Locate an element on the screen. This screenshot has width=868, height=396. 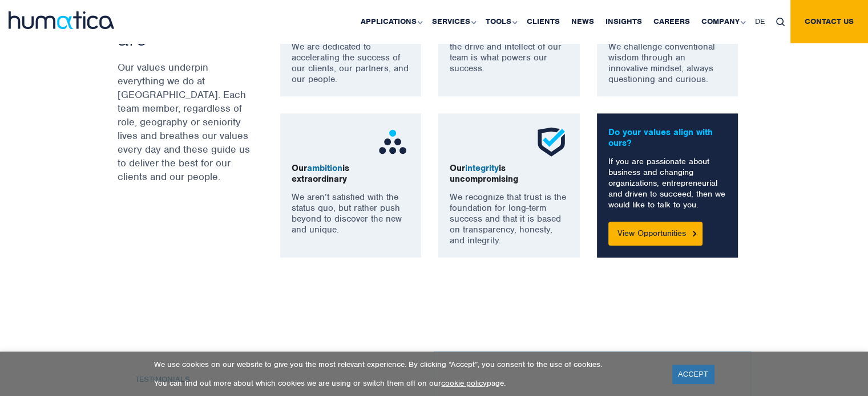
a: View Opportunities is located at coordinates (655, 234).